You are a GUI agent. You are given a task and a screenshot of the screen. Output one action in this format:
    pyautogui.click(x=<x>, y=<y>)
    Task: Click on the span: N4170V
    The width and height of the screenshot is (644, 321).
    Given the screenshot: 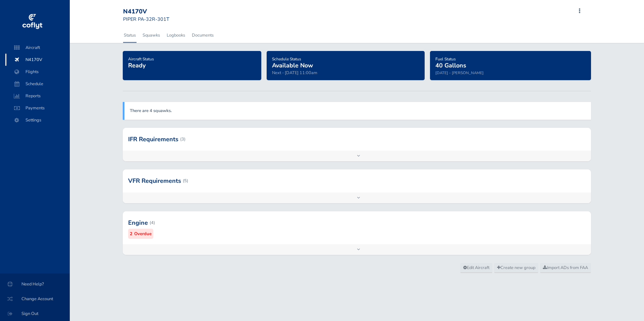 What is the action you would take?
    pyautogui.click(x=37, y=60)
    